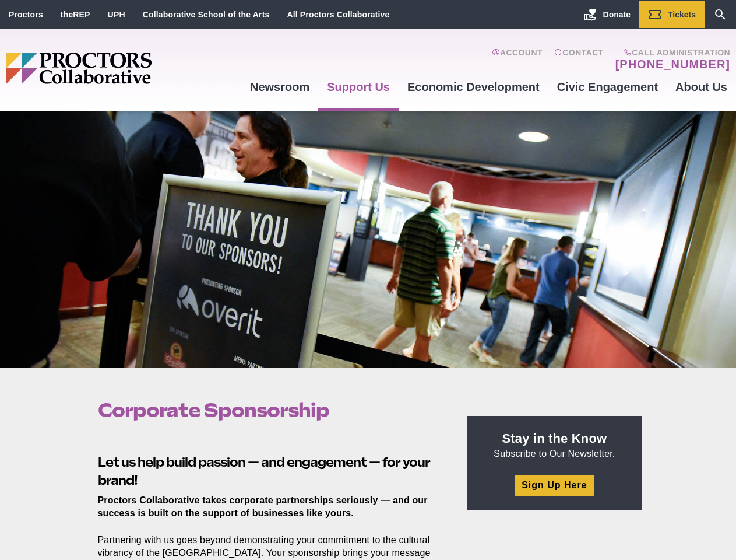 This screenshot has width=736, height=560. What do you see at coordinates (617, 15) in the screenshot?
I see `span: Donate` at bounding box center [617, 15].